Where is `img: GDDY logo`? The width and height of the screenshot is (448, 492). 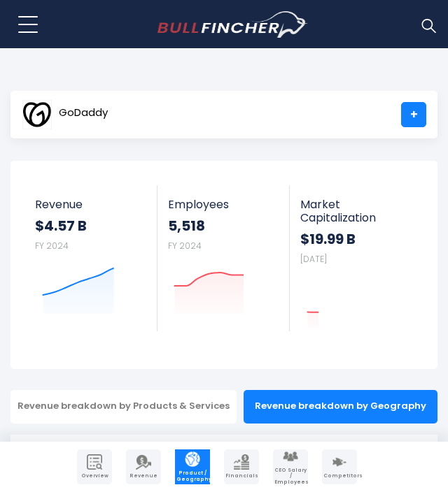 img: GDDY logo is located at coordinates (37, 114).